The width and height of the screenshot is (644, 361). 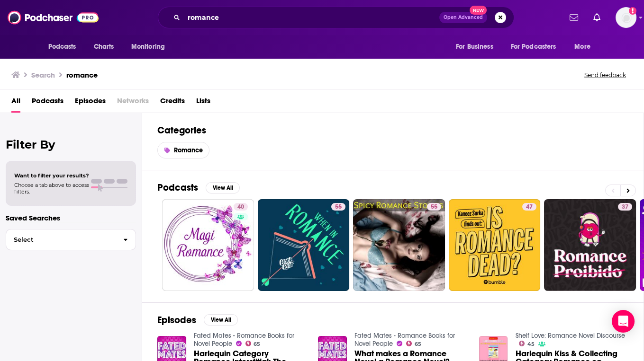 What do you see at coordinates (570, 335) in the screenshot?
I see `a: Shelf Love: Romance Novel Discourse` at bounding box center [570, 335].